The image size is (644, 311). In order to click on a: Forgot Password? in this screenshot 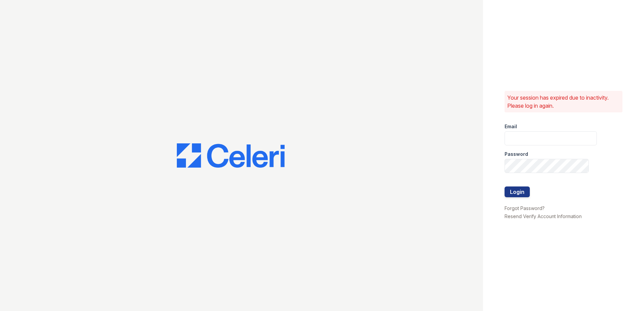, I will do `click(524, 208)`.